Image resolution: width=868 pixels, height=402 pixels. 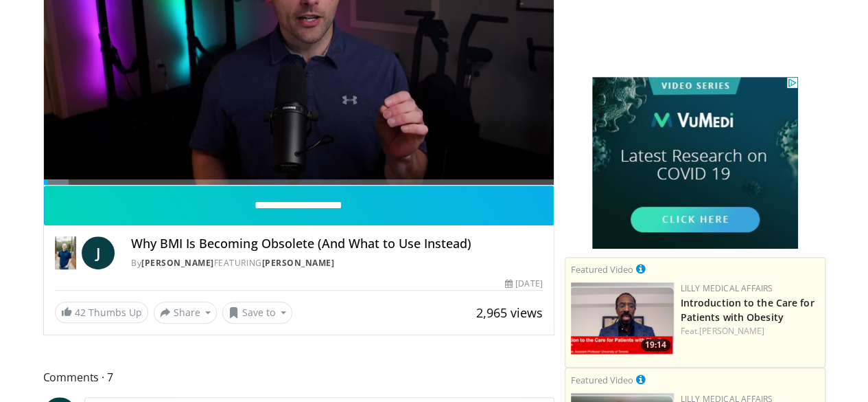 What do you see at coordinates (102, 311) in the screenshot?
I see `a: 42 Thumbs Up` at bounding box center [102, 311].